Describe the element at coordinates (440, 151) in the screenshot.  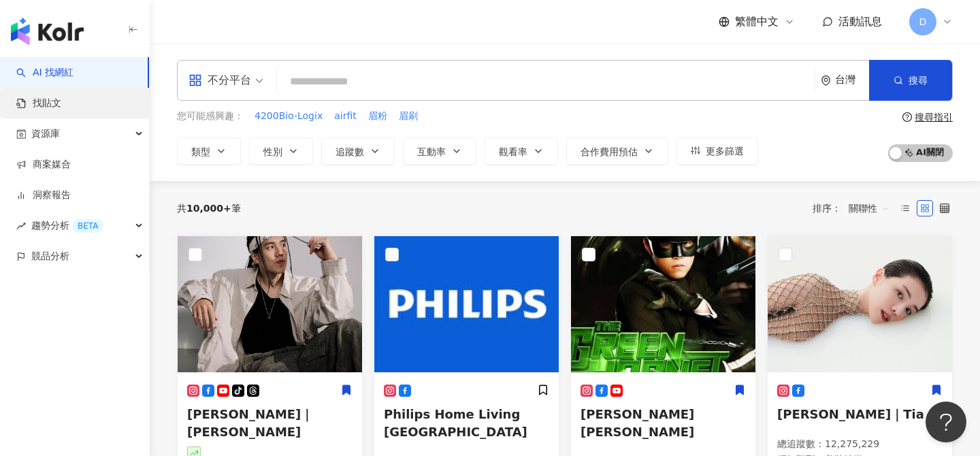
I see `button: 互動率` at that location.